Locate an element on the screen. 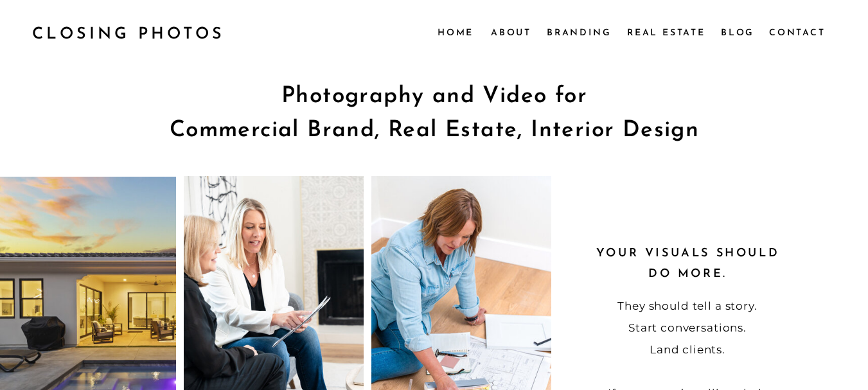 The width and height of the screenshot is (868, 390). nav: Home is located at coordinates (455, 32).